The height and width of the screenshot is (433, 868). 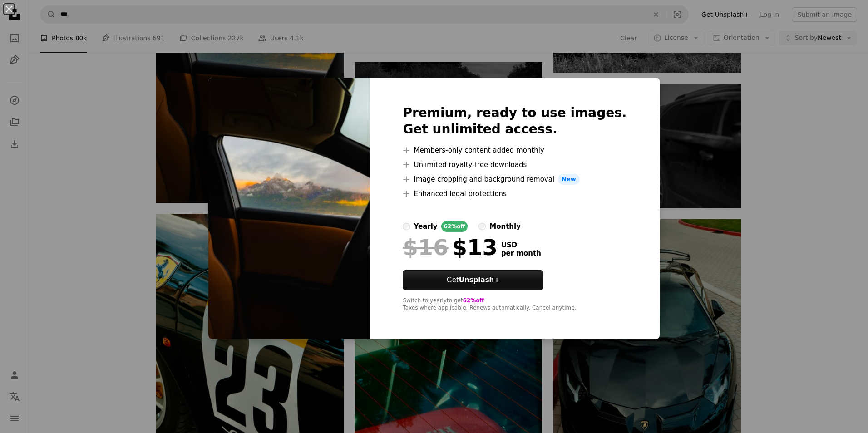 I want to click on div: to get Taxes where applicable. Renews automatically. Cancel anytime., so click(x=514, y=304).